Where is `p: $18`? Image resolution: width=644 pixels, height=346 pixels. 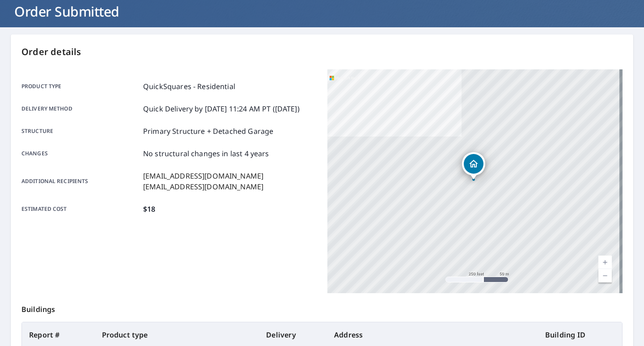
p: $18 is located at coordinates (149, 208).